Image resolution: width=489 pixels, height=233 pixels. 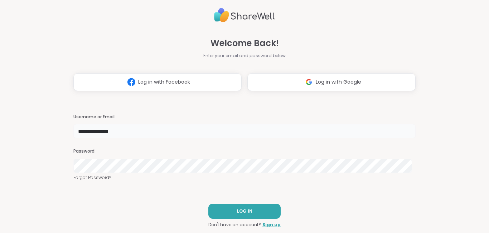 I want to click on button: Log in with Google, so click(x=331, y=82).